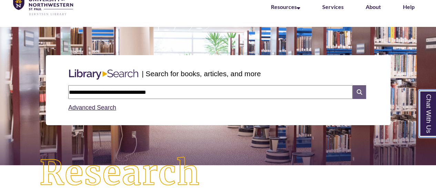 The height and width of the screenshot is (190, 436). I want to click on a: Services, so click(333, 7).